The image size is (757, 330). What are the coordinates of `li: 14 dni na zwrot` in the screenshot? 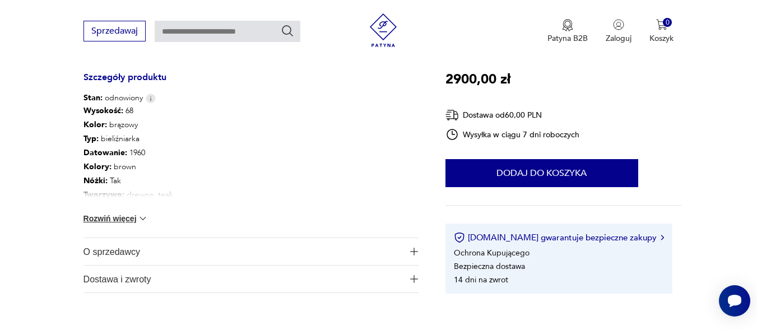 It's located at (481, 279).